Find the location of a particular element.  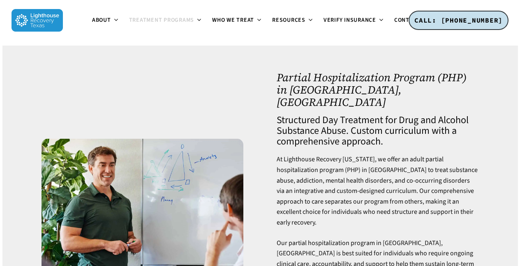

h4: Structured Day Treatment for Drug and Alcohol Substance Abuse. Custom curriculum with a comprehen... is located at coordinates (377, 131).